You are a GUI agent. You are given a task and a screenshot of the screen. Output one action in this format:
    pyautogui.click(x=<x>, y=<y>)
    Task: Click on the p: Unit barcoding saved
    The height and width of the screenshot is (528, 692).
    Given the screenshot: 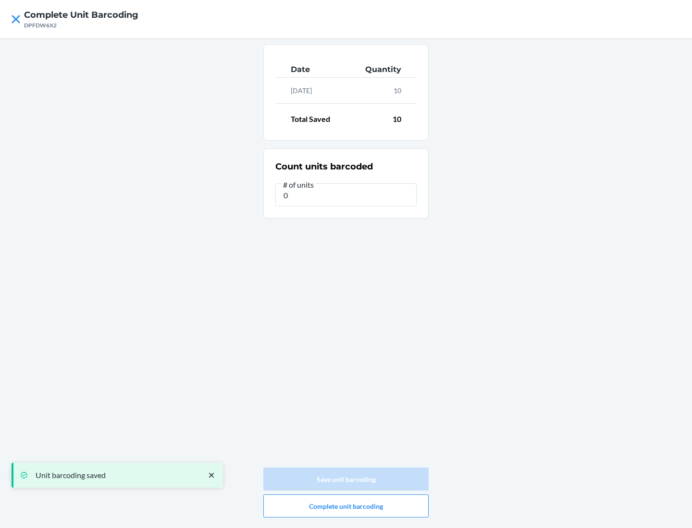 What is the action you would take?
    pyautogui.click(x=116, y=476)
    